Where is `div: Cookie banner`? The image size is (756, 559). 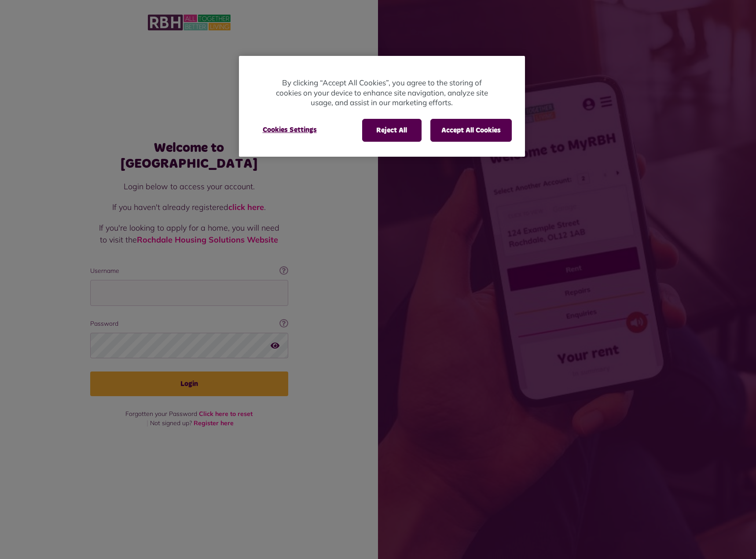
div: Cookie banner is located at coordinates (382, 106).